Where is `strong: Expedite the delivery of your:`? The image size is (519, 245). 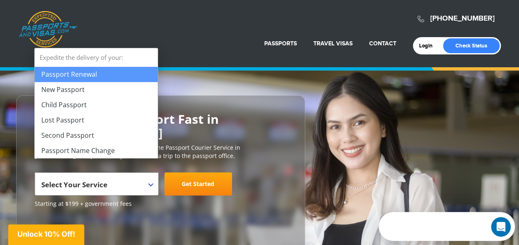
strong: Expedite the delivery of your: is located at coordinates (96, 57).